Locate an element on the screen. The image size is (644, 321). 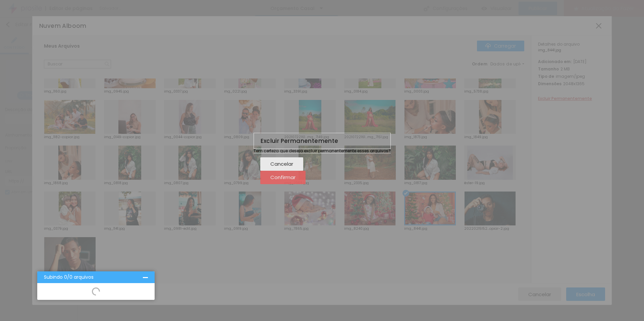
font: Tem certeza que deseja excluir permanentemente esses arquivos? is located at coordinates (322, 150).